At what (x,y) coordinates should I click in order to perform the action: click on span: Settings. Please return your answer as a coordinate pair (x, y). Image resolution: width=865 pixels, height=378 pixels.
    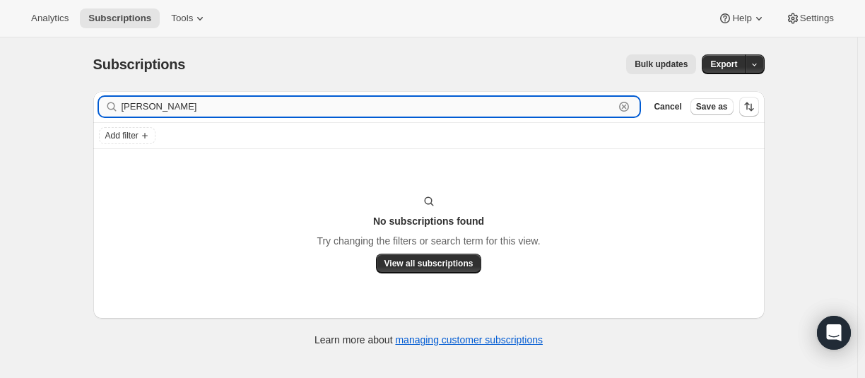
    Looking at the image, I should click on (817, 18).